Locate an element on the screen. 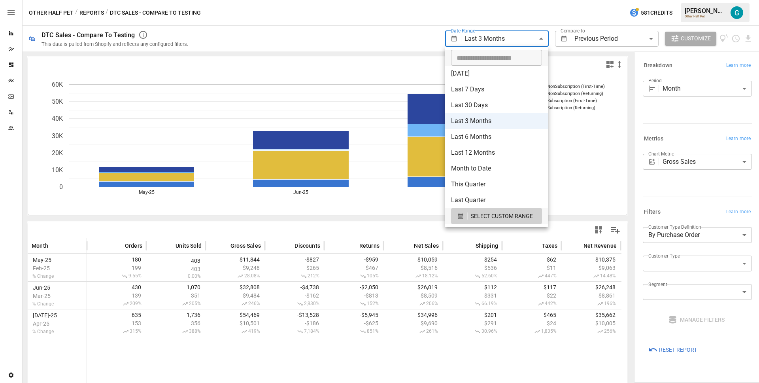 This screenshot has width=759, height=383. li: Last 12 Months is located at coordinates (497, 153).